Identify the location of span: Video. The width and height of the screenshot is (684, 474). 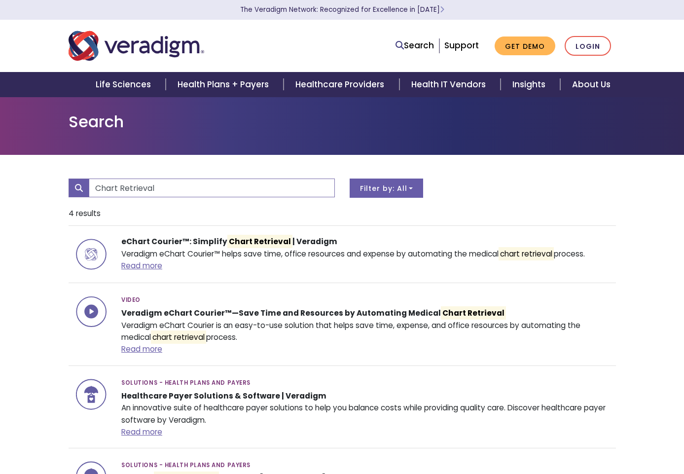
(131, 300).